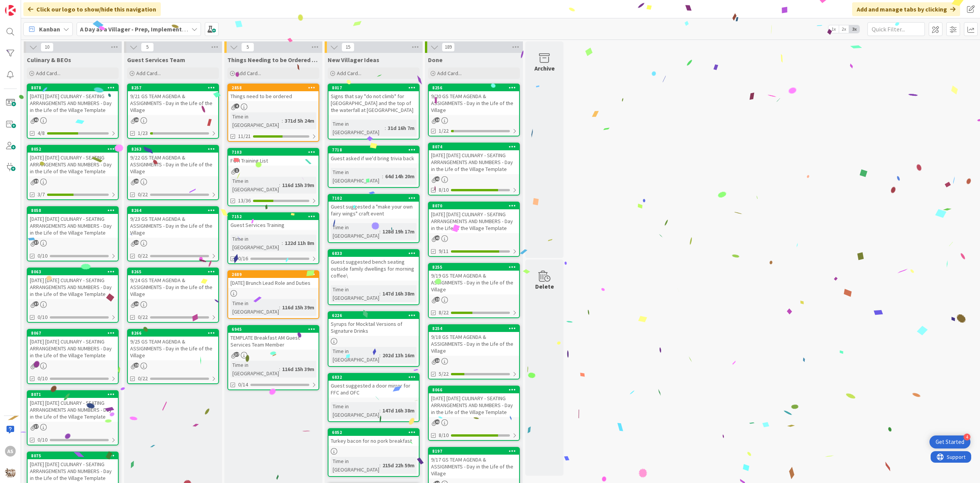 This screenshot has width=980, height=483. I want to click on span: Support, so click(25, 6).